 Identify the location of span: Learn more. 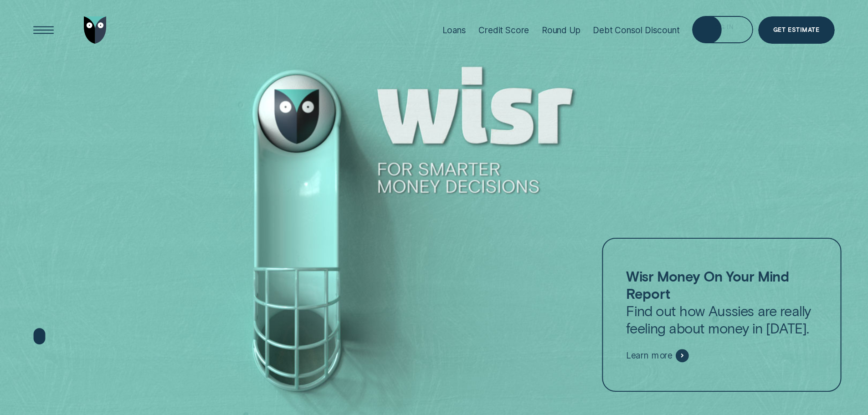
(649, 355).